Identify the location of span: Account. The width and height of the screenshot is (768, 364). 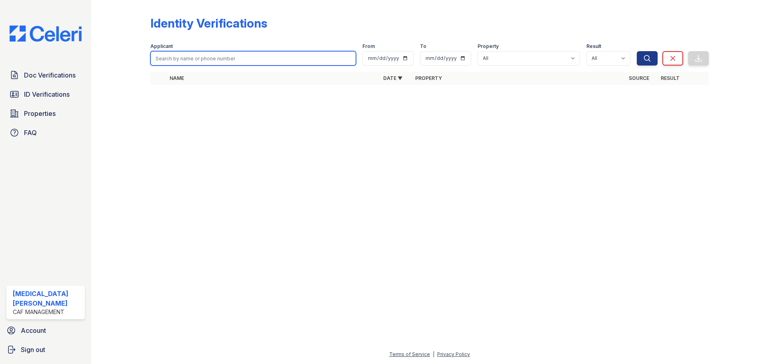
(33, 331).